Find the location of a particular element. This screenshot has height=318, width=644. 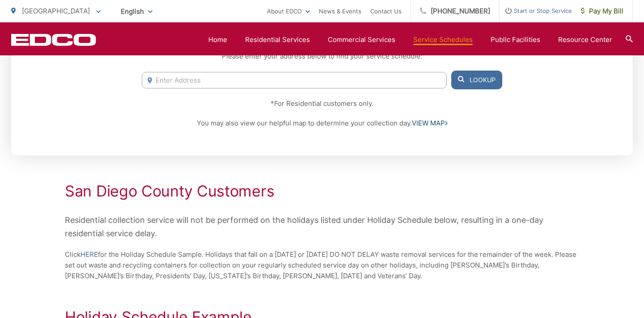

a: Residential Services is located at coordinates (278, 40).